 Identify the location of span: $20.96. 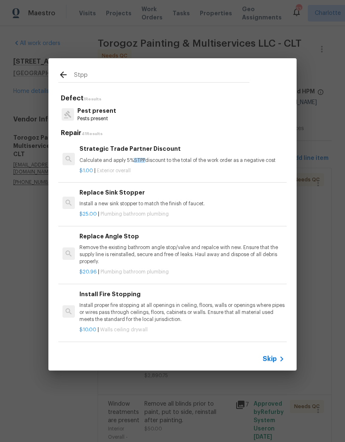
(88, 272).